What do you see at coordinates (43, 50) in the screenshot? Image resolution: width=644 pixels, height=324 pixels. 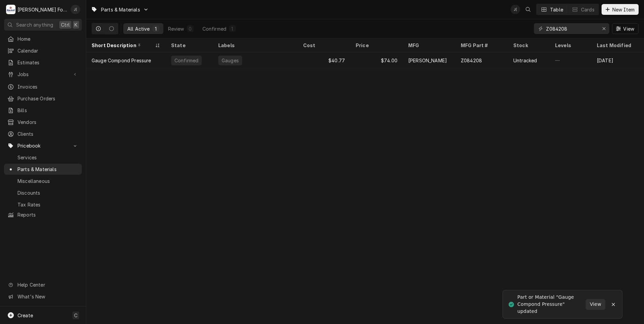 I see `a: Calendar` at bounding box center [43, 50].